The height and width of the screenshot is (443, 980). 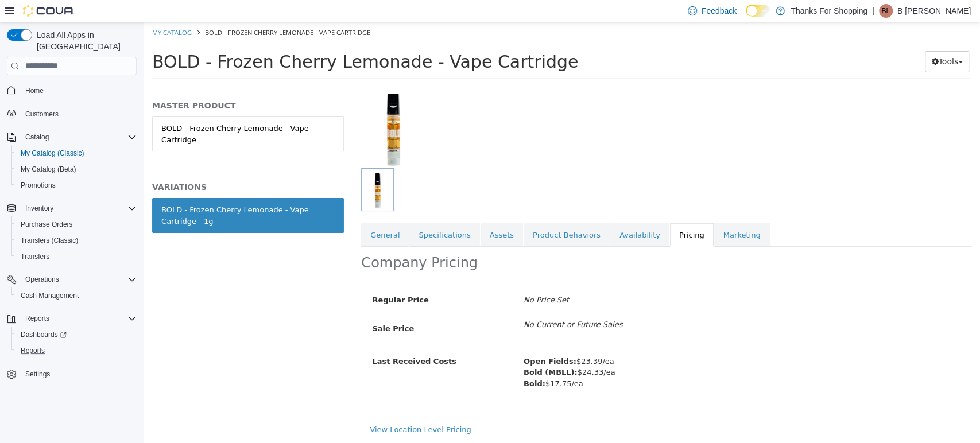 What do you see at coordinates (241, 213) in the screenshot?
I see `a: General` at bounding box center [241, 213].